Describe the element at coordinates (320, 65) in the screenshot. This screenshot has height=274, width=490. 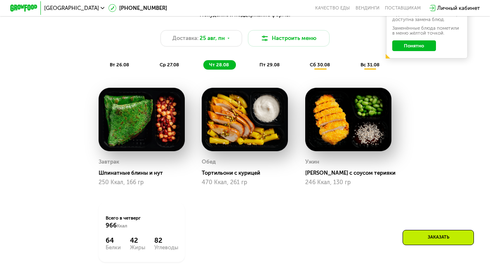
I see `span: сб 30.08` at that location.